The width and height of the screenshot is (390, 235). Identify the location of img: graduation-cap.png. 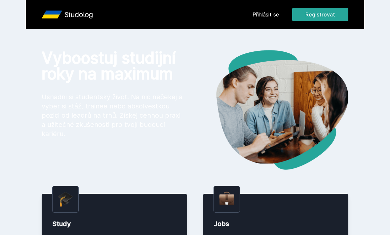
(65, 199).